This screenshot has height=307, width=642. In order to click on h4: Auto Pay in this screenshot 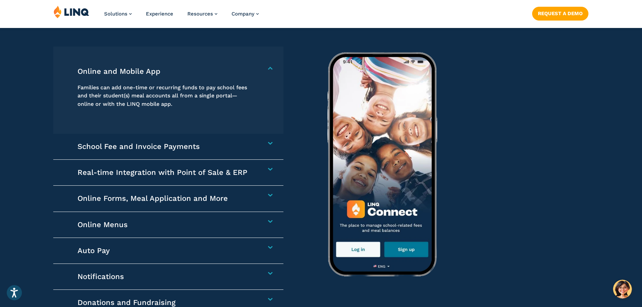, I will do `click(165, 251)`.